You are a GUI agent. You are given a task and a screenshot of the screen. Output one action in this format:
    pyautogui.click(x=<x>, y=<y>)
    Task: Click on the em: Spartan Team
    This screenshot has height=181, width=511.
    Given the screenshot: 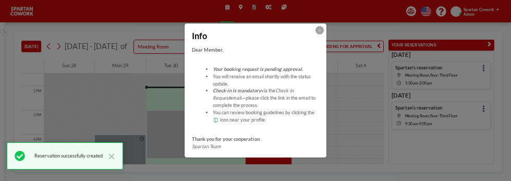 What is the action you would take?
    pyautogui.click(x=206, y=146)
    